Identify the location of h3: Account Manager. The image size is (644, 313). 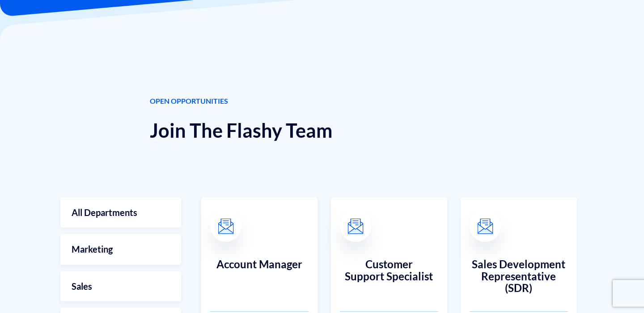
(259, 277).